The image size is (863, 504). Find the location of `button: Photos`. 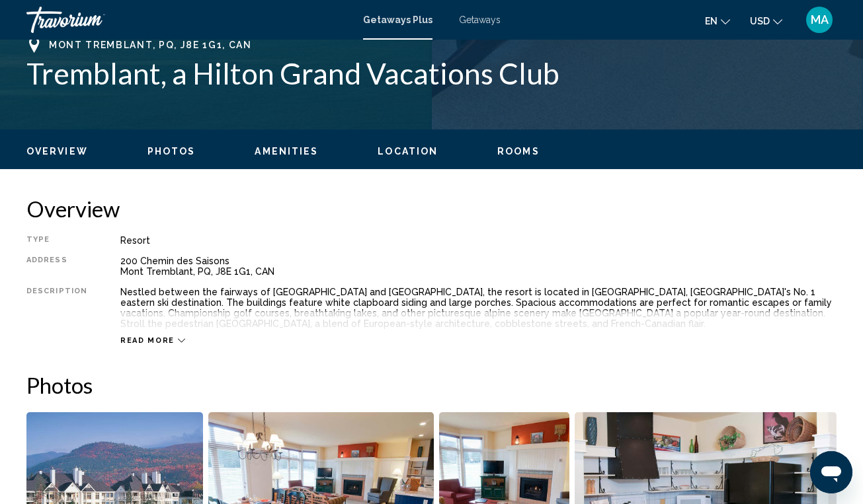

button: Photos is located at coordinates (172, 151).